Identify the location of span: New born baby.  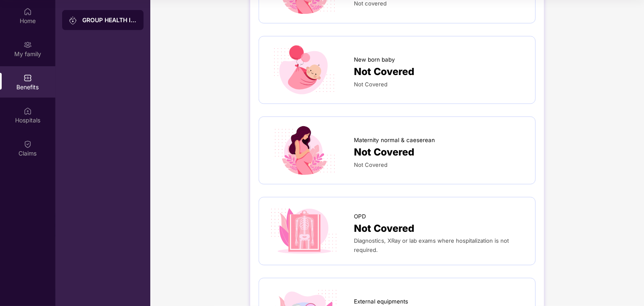
(374, 59).